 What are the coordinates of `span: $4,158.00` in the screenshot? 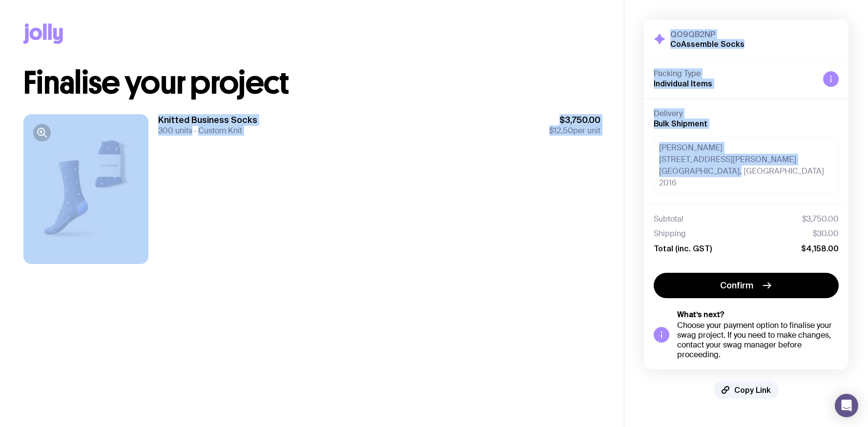 It's located at (820, 248).